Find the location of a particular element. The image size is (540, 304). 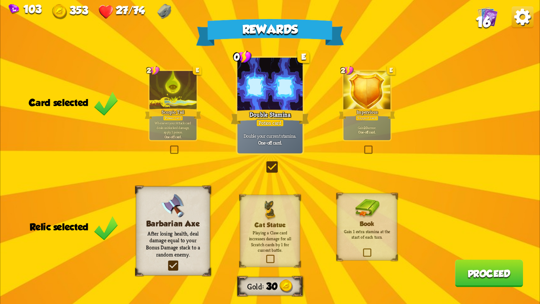

p: After losing health, deal damage equal to your Bonus Damage stack to a random enemy. is located at coordinates (173, 244).